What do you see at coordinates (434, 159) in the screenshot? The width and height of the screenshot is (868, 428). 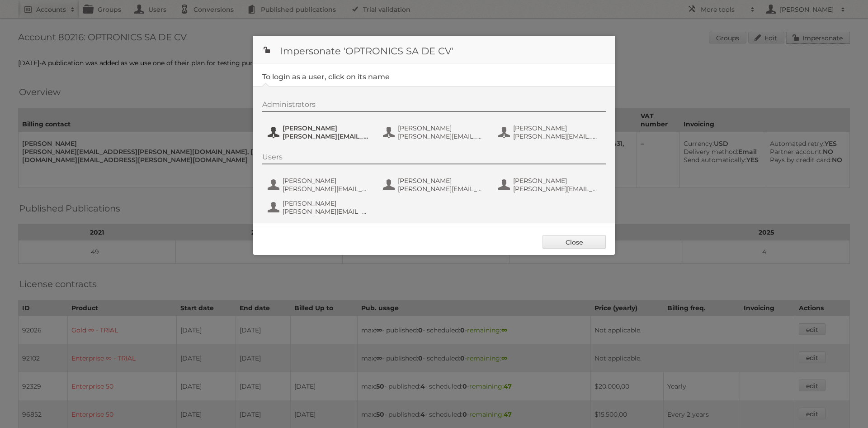 I see `div: Users` at bounding box center [434, 159].